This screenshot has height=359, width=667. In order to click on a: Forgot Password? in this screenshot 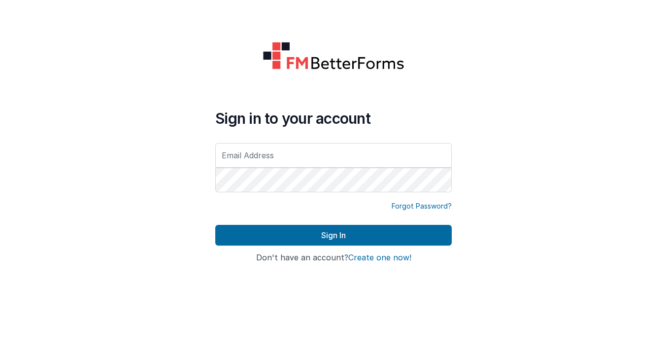, I will do `click(422, 206)`.